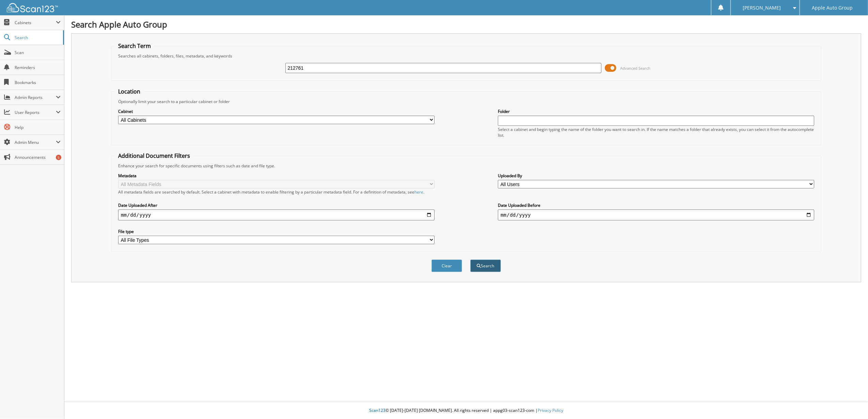  Describe the element at coordinates (447, 266) in the screenshot. I see `button: Clear` at that location.